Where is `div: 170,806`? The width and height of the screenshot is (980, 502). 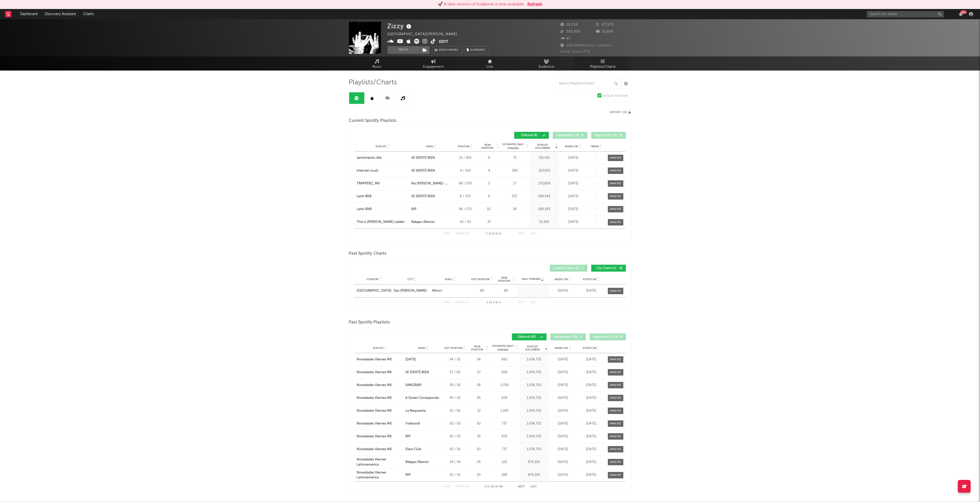 div: 170,806 is located at coordinates (544, 184).